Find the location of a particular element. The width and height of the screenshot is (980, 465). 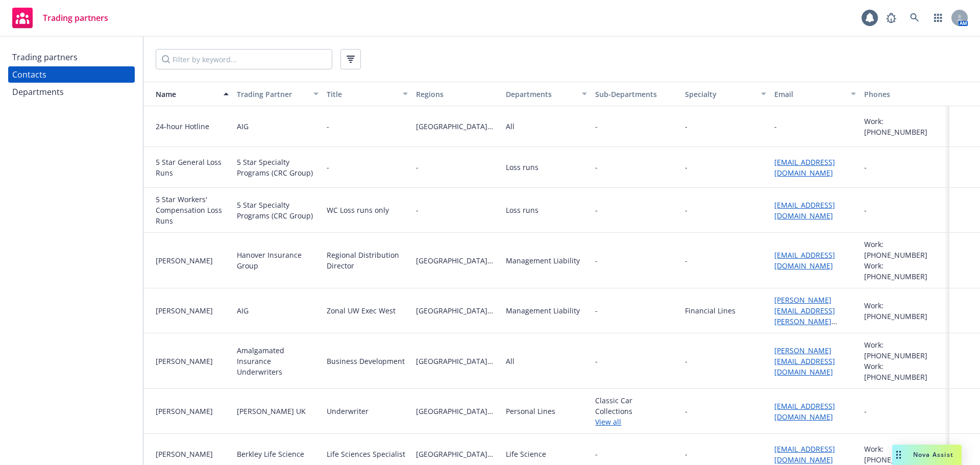

a: Departments is located at coordinates (71, 92).